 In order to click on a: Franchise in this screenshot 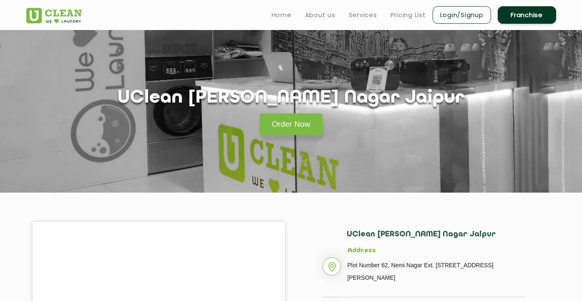, I will do `click(527, 15)`.